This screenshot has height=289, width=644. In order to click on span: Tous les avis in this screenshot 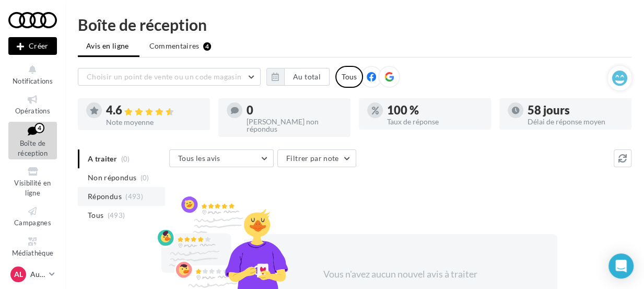, I will do `click(199, 158)`.